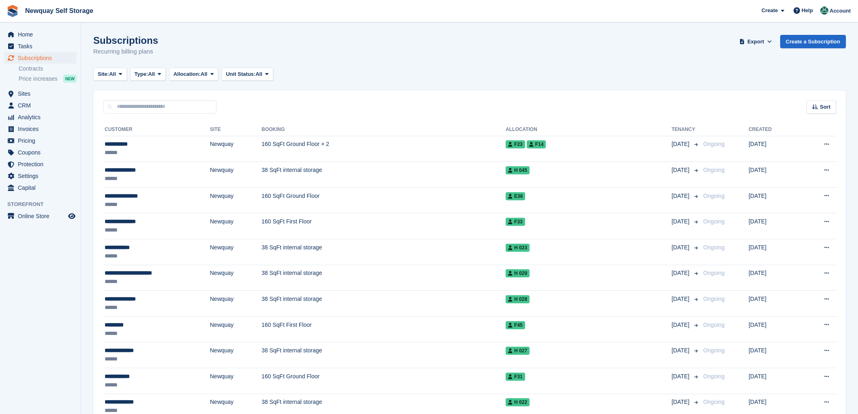 This screenshot has width=858, height=414. Describe the element at coordinates (70, 79) in the screenshot. I see `div: NEW` at that location.